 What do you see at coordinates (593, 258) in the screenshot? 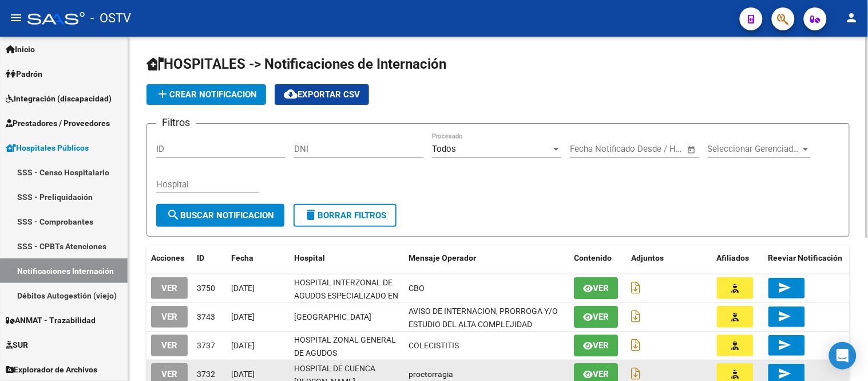
I see `span: Contenido` at bounding box center [593, 258].